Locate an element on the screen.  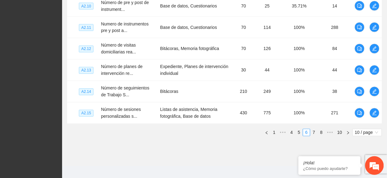
li: 8 is located at coordinates (321, 133).